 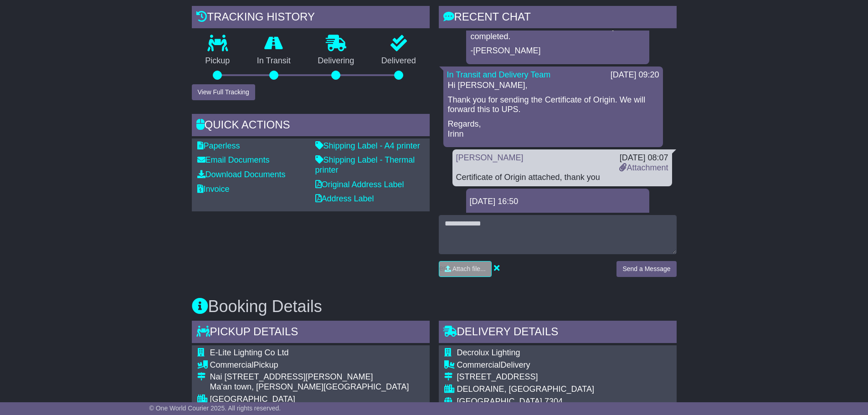 I want to click on a: Invoice, so click(x=213, y=189).